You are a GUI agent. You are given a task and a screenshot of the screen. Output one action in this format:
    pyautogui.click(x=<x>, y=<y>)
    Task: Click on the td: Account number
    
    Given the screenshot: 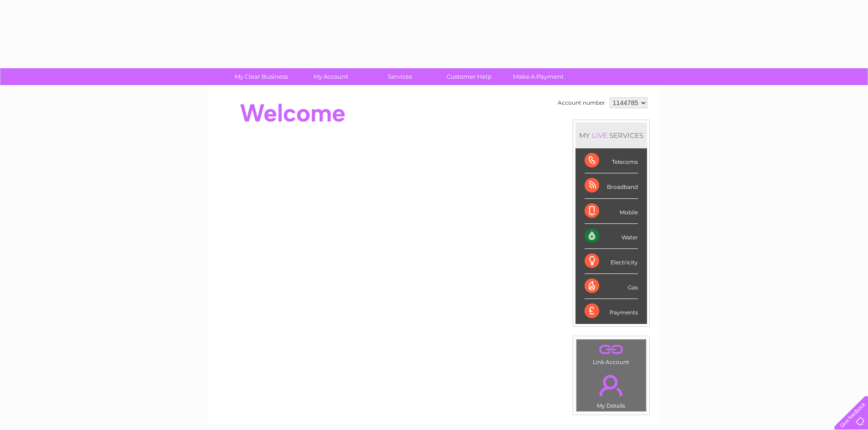 What is the action you would take?
    pyautogui.click(x=581, y=103)
    